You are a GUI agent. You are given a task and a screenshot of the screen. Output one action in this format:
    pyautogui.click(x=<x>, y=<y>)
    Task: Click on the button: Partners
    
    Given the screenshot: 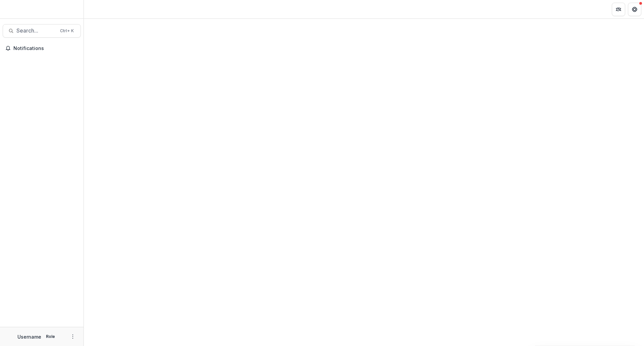 What is the action you would take?
    pyautogui.click(x=619, y=9)
    